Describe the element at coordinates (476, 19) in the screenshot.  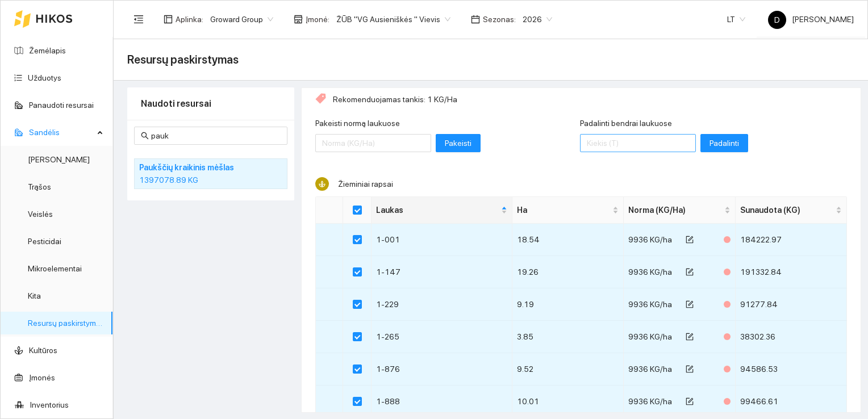
I see `span: calendar` at that location.